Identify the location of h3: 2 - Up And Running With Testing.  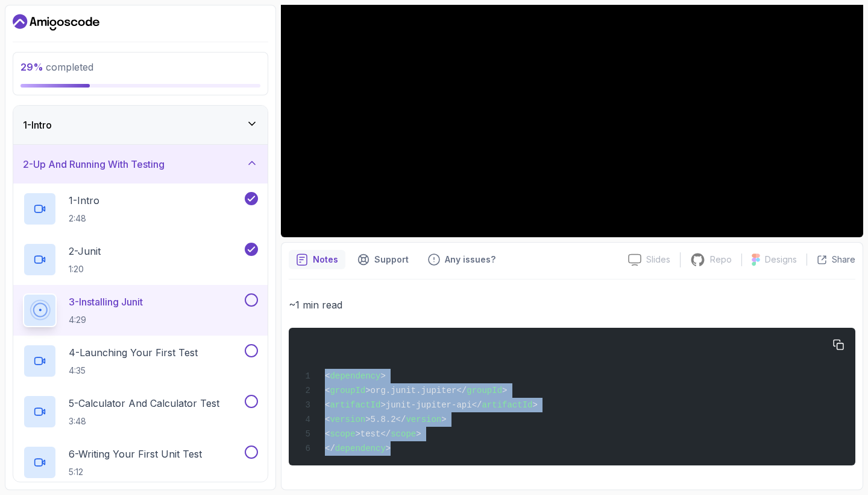
(93, 164).